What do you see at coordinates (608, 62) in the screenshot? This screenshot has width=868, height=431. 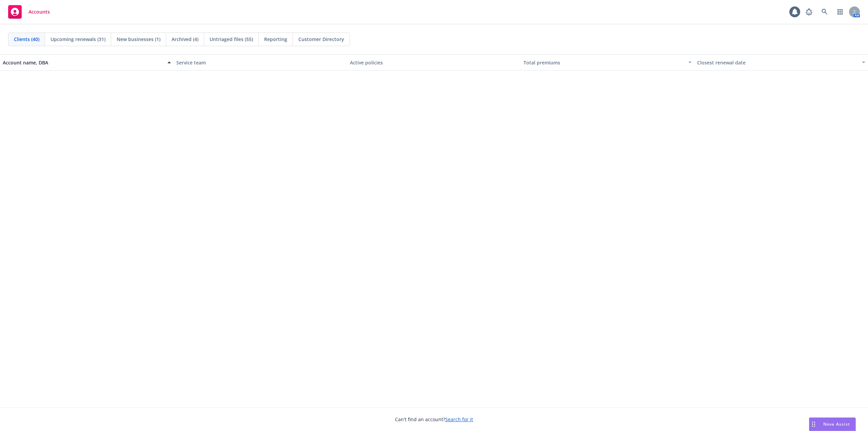 I see `button: Total premiums` at bounding box center [608, 62].